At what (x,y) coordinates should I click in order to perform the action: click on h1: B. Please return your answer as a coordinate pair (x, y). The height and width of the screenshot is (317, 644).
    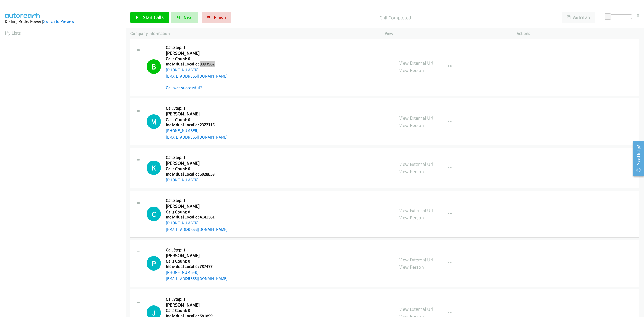
    Looking at the image, I should click on (154, 66).